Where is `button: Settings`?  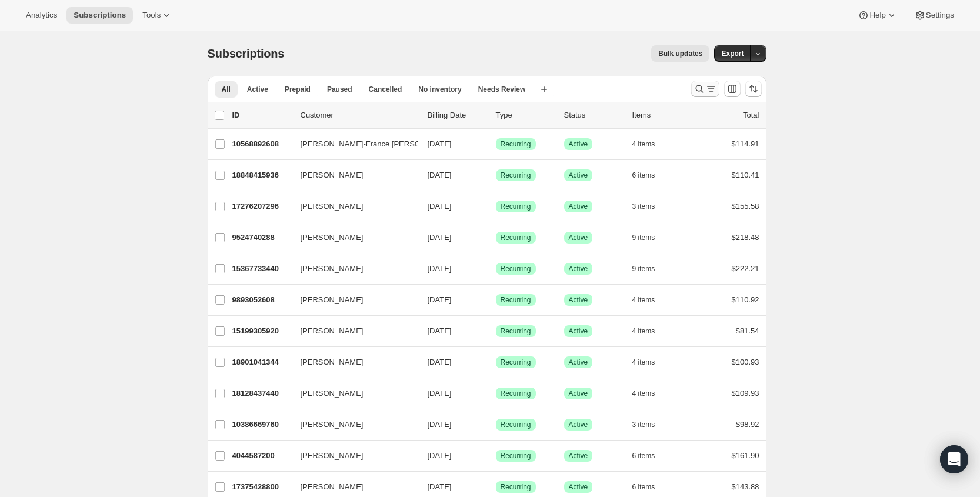
button: Settings is located at coordinates (934, 16).